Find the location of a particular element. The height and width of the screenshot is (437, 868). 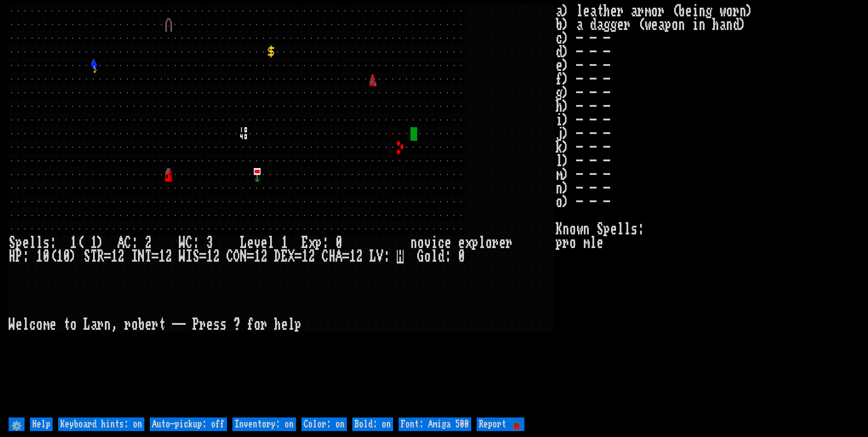

div: v is located at coordinates (428, 243).